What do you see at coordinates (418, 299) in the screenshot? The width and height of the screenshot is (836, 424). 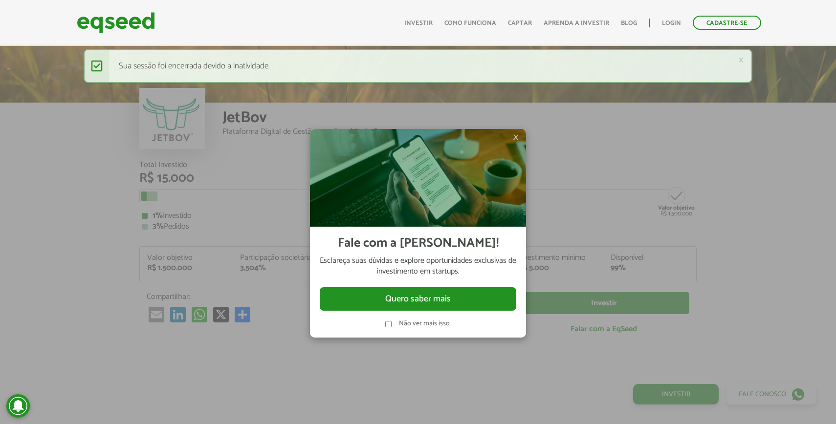 I see `button: Quero saber mais` at bounding box center [418, 299].